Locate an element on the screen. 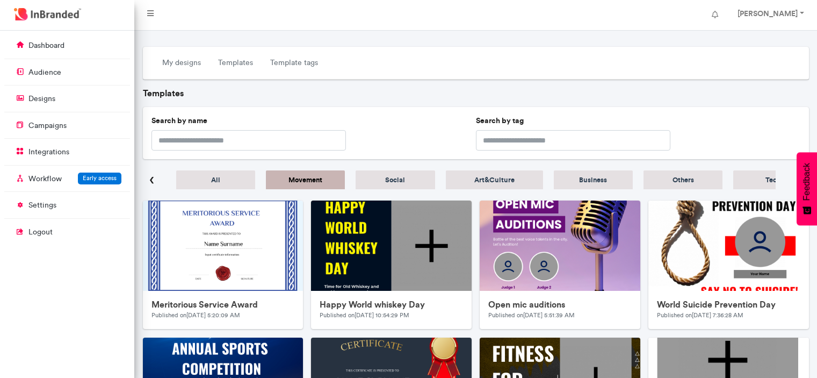  a: Templates is located at coordinates (235, 63).